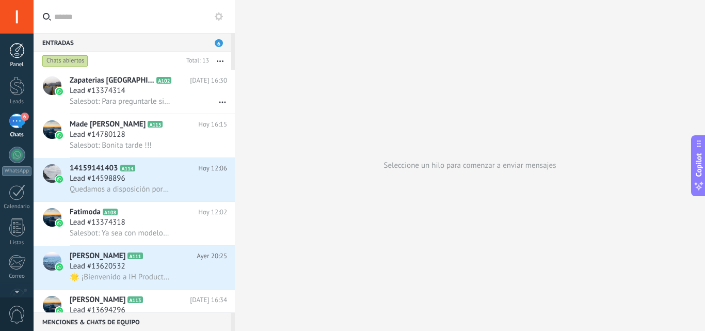 This screenshot has height=331, width=705. Describe the element at coordinates (120, 233) in the screenshot. I see `span: Salesbot: Ya sea con modelo o en el maniquí ?` at that location.